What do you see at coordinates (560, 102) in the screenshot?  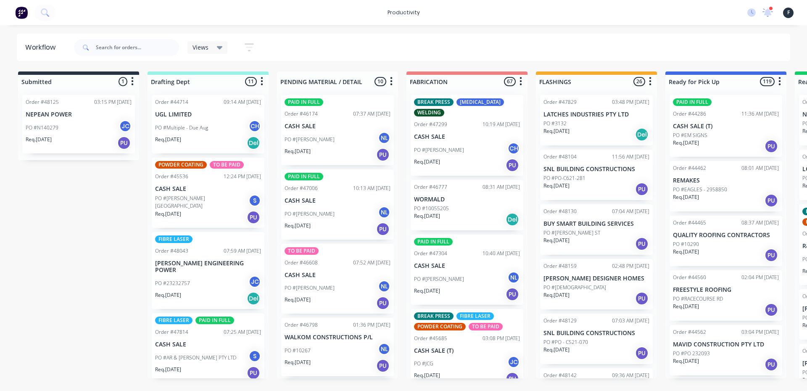 I see `div: Order #47829` at bounding box center [560, 102].